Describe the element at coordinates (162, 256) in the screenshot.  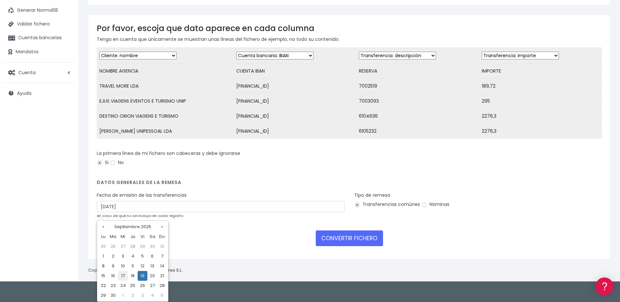
I see `td: 7` at that location.